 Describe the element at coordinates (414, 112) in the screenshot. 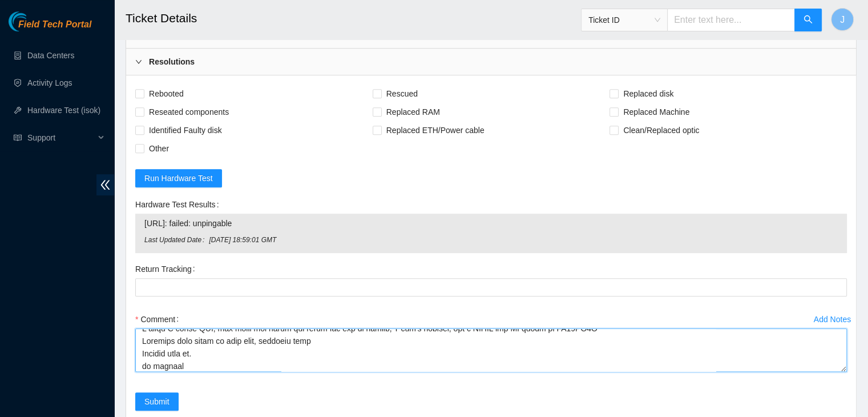

I see `span: Replaced RAM` at that location.